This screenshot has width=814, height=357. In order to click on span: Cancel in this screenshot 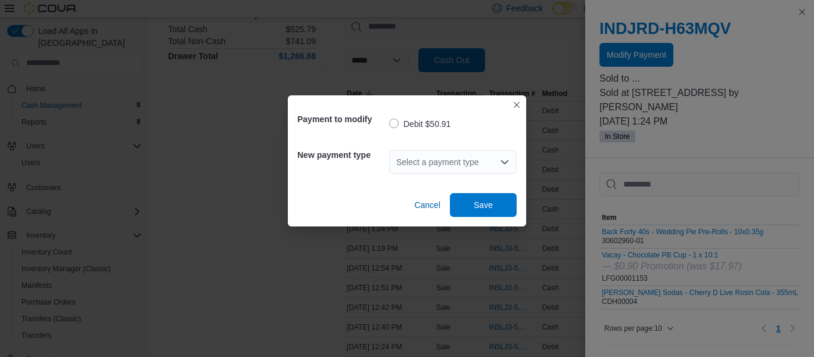, I will do `click(427, 205)`.